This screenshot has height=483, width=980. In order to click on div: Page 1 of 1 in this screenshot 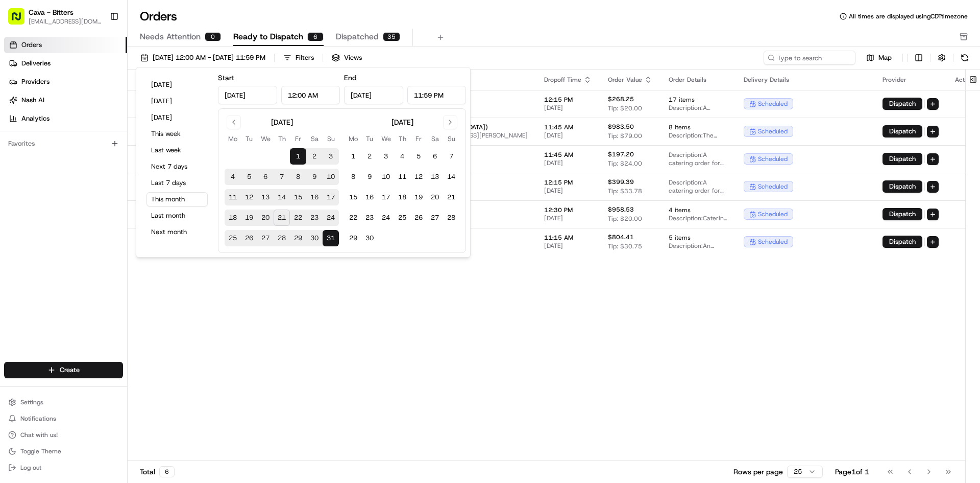, I will do `click(852, 472)`.